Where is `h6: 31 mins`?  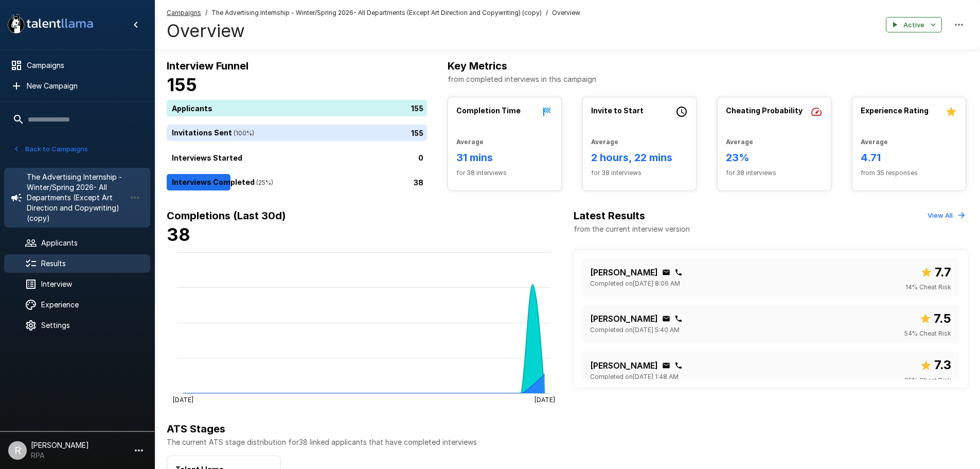 h6: 31 mins is located at coordinates (505, 158).